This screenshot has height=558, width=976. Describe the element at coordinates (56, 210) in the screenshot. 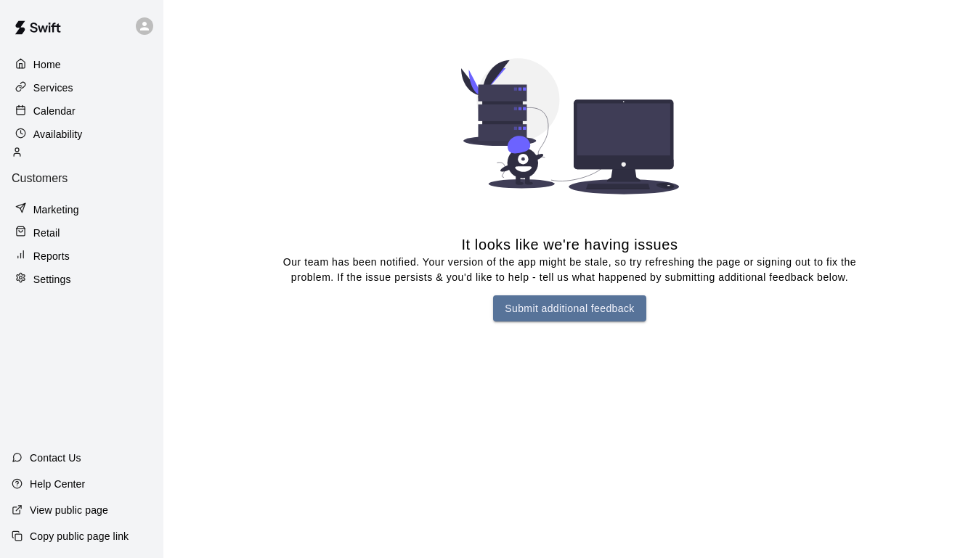

I see `p: Marketing` at that location.